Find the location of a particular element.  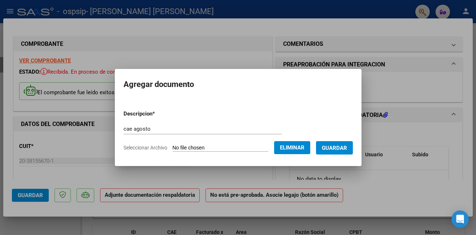

span: Guardar is located at coordinates (335, 148).